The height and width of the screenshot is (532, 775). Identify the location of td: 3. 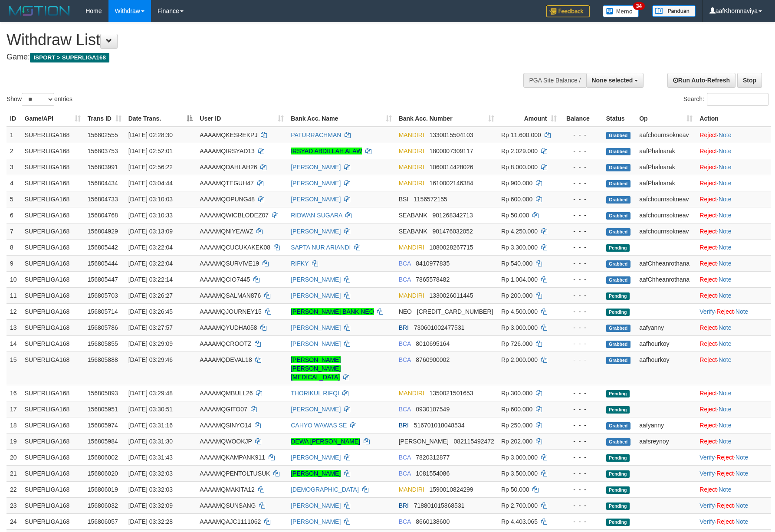
(14, 167).